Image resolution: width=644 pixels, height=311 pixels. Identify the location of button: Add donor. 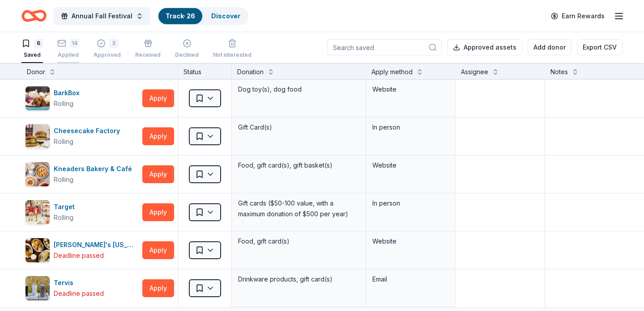
(550, 48).